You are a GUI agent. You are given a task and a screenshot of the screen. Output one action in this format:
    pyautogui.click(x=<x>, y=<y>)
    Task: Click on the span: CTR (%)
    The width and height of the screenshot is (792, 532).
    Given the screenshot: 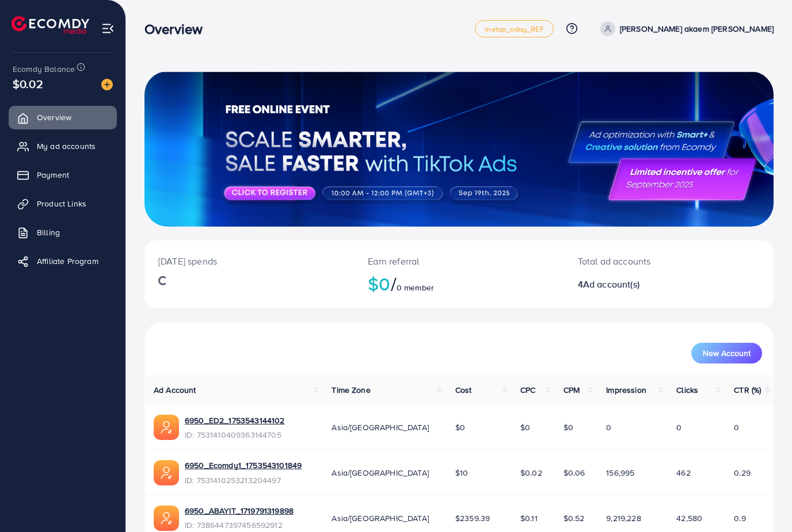 What is the action you would take?
    pyautogui.click(x=747, y=390)
    